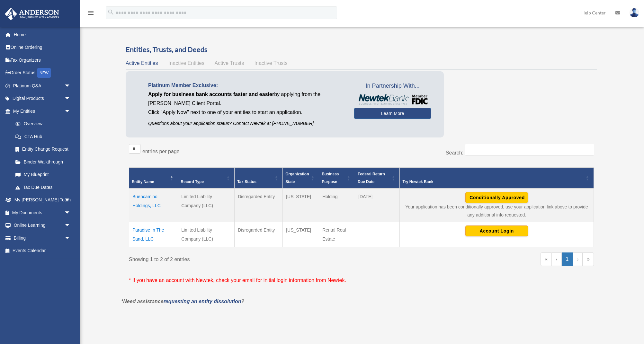  What do you see at coordinates (203, 301) in the screenshot?
I see `a: requesting an entity dissolution` at bounding box center [203, 301].